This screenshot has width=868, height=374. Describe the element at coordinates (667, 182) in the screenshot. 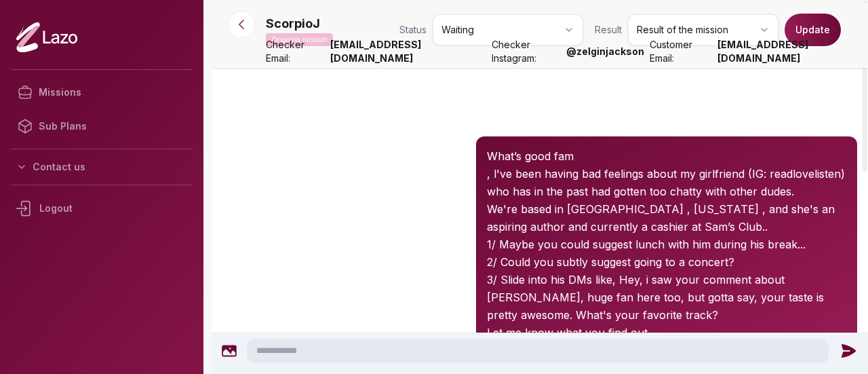

I see `p: , l've been having bad feelings about my girlfriend (IG: readlovelisten) who has in the past had ...` at that location.